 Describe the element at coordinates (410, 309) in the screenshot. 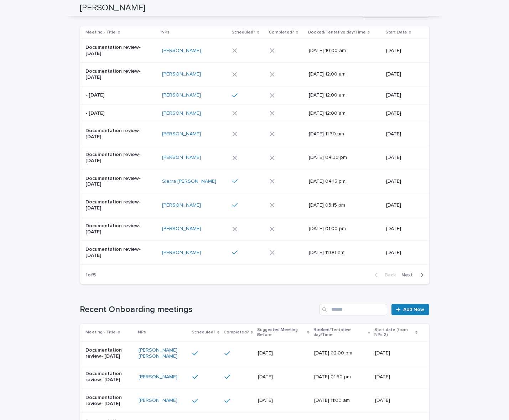

I see `a: Add New` at that location.